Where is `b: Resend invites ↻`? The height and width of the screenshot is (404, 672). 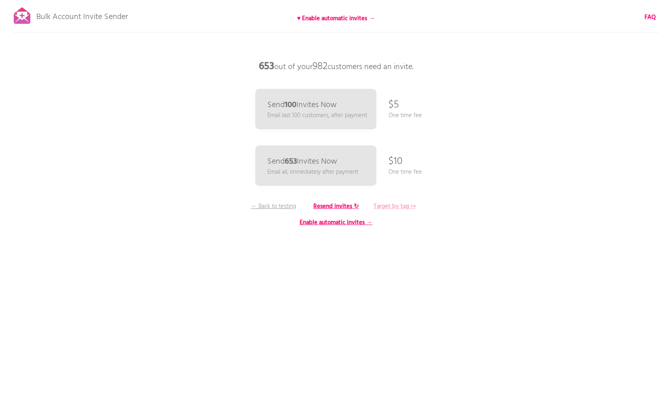 b: Resend invites ↻ is located at coordinates (336, 206).